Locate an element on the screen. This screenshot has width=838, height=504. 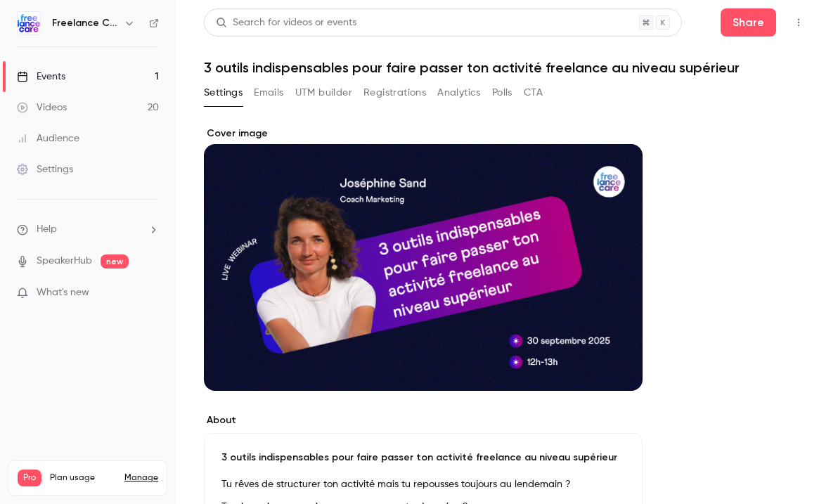
div: Videos is located at coordinates (42, 108).